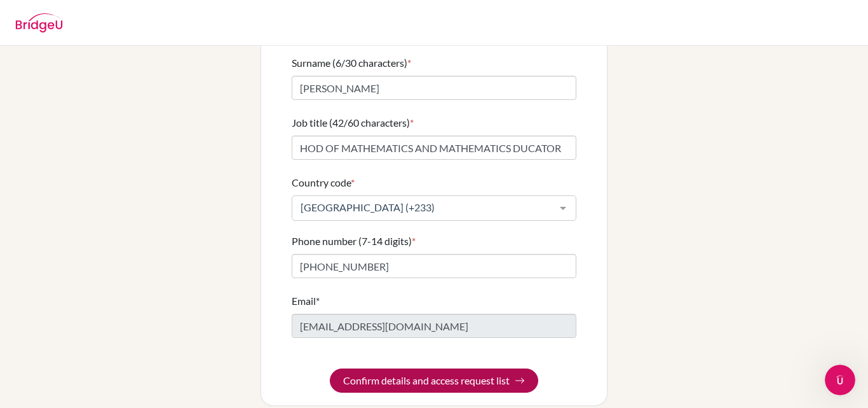 The height and width of the screenshot is (408, 868). Describe the element at coordinates (434, 266) in the screenshot. I see `input: Enter your number` at that location.